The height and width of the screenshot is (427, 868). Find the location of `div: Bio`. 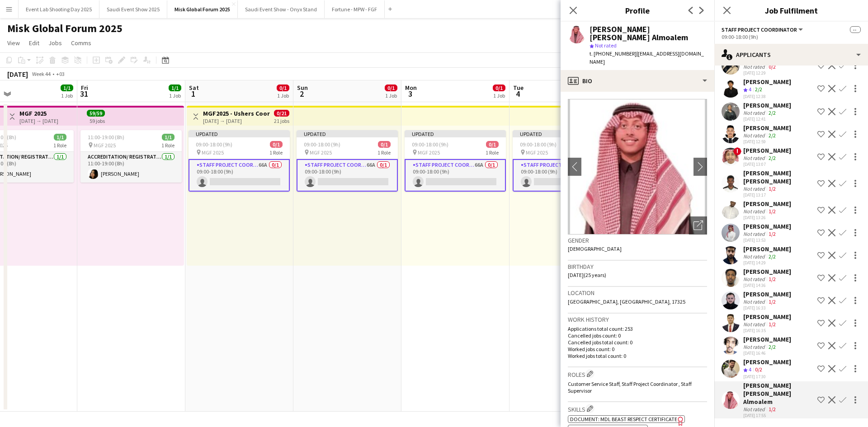

div: Bio is located at coordinates (638, 81).